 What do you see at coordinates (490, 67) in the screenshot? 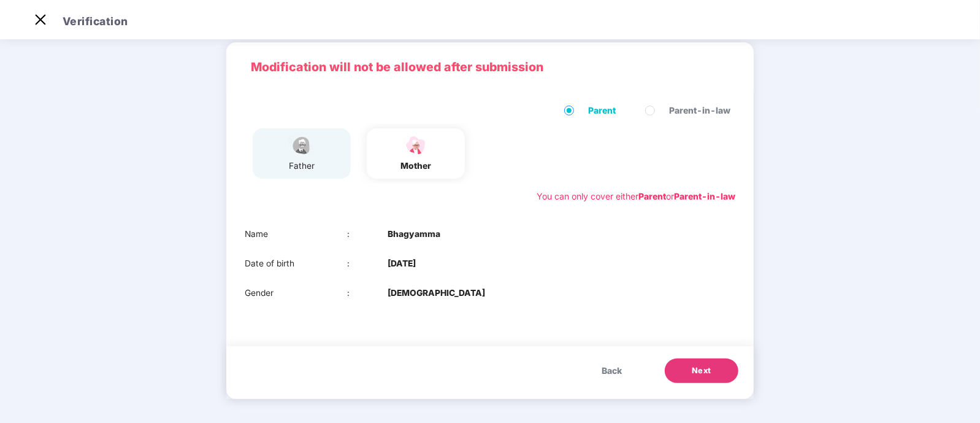
I see `p: Modification will not be allowed after submission` at bounding box center [490, 67].